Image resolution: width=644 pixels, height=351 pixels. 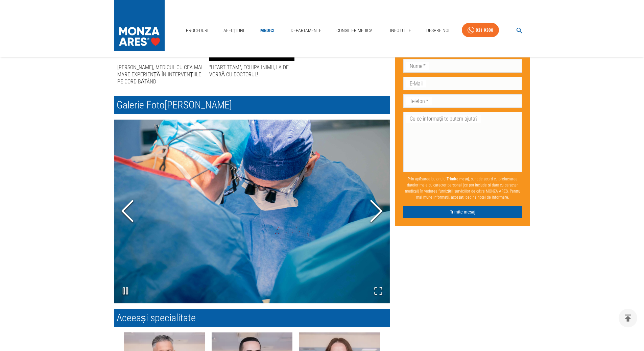 I want to click on a: Consilier Medical, so click(x=356, y=31).